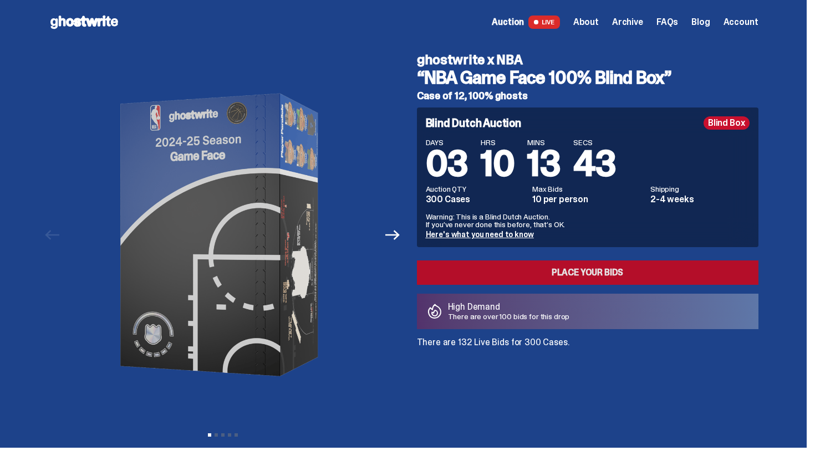 The width and height of the screenshot is (815, 461). I want to click on a: Account, so click(740, 22).